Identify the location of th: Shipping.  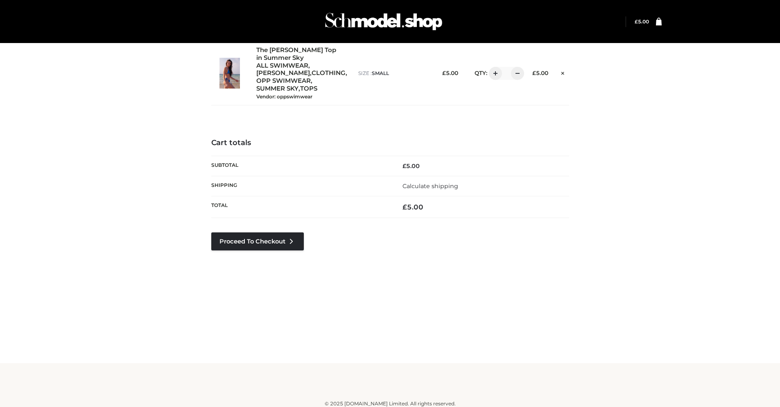
(301, 186).